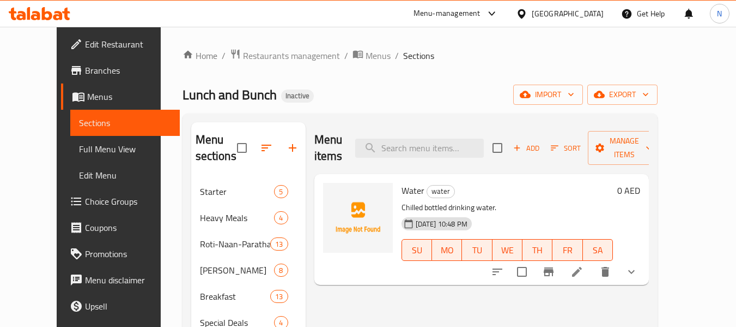  What do you see at coordinates (372, 56) in the screenshot?
I see `a: Menus` at bounding box center [372, 56].